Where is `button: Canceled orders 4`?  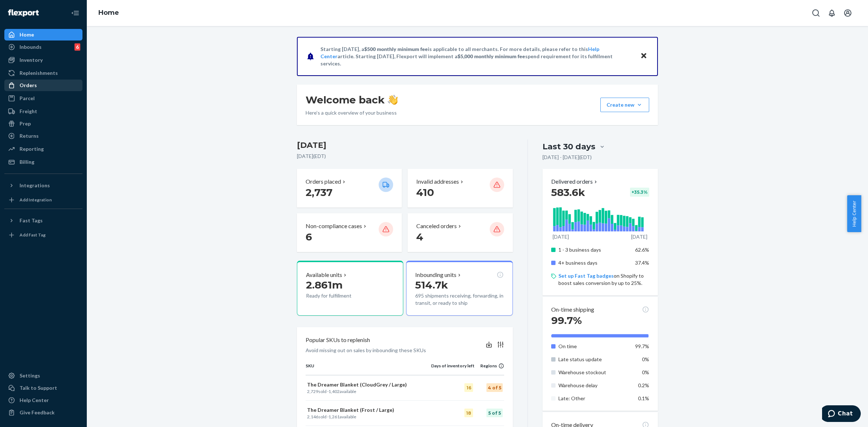
button: Canceled orders 4 is located at coordinates (460, 232).